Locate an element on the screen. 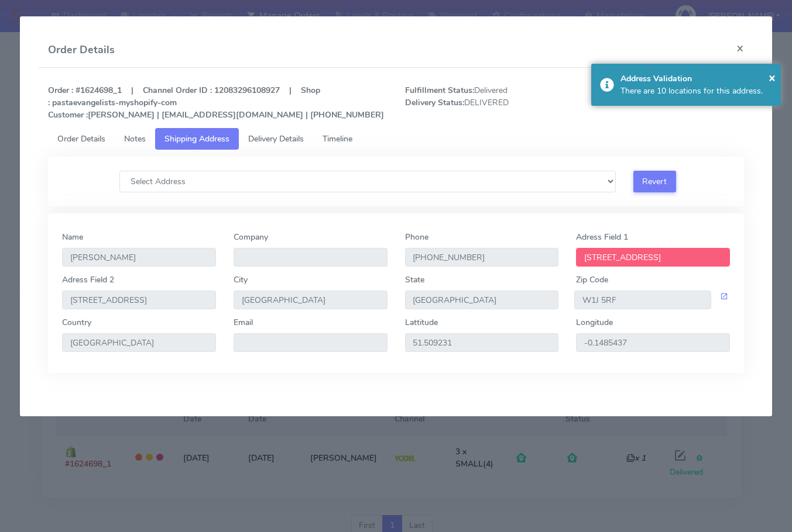 This screenshot has height=532, width=792. label: Adress Field 1 is located at coordinates (601, 237).